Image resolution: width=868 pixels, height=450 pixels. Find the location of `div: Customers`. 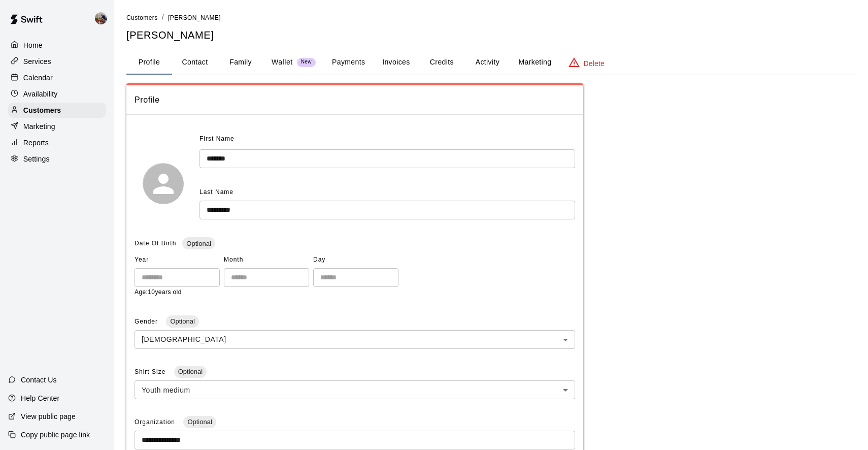

div: Customers is located at coordinates (57, 110).